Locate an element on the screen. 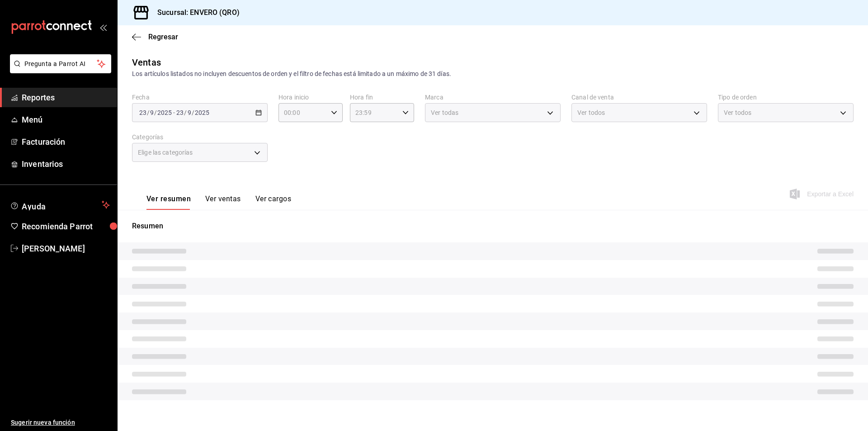 Image resolution: width=868 pixels, height=431 pixels. span: Regresar is located at coordinates (163, 37).